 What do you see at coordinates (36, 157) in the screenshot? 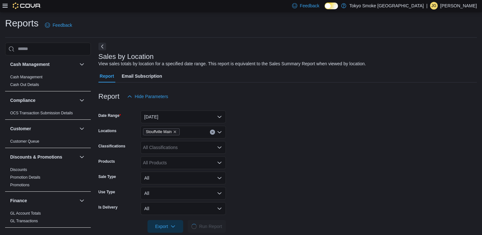
I see `h3: Discounts & Promotions` at bounding box center [36, 157].